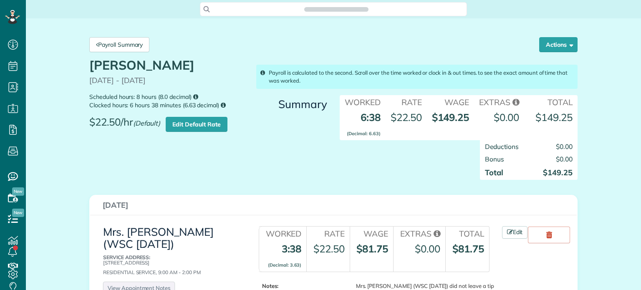  What do you see at coordinates (495, 159) in the screenshot?
I see `span: Bonus` at bounding box center [495, 159].